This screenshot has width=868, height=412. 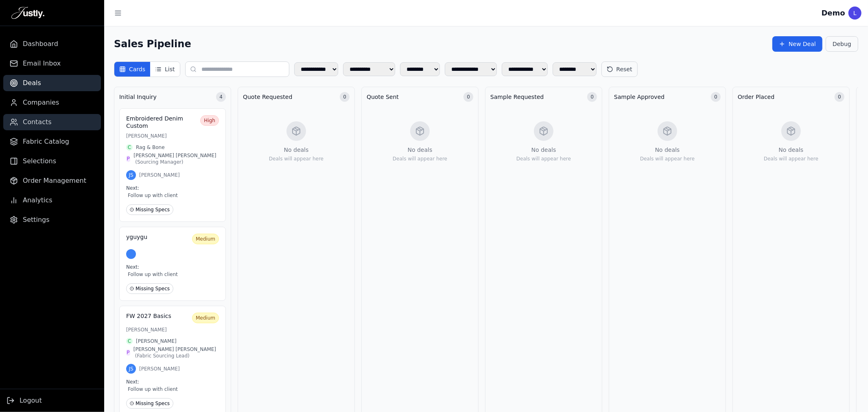 What do you see at coordinates (40, 44) in the screenshot?
I see `span: Dashboard` at bounding box center [40, 44].